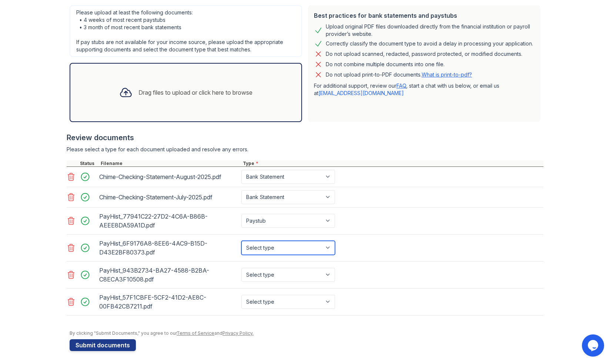 Image resolution: width=613 pixels, height=364 pixels. Describe the element at coordinates (196, 92) in the screenshot. I see `div: Drag files to upload or click here to browse` at that location.